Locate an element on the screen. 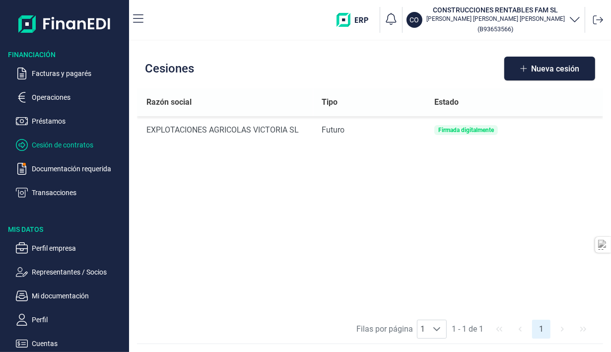 This screenshot has width=611, height=352. img: erp is located at coordinates (356, 20).